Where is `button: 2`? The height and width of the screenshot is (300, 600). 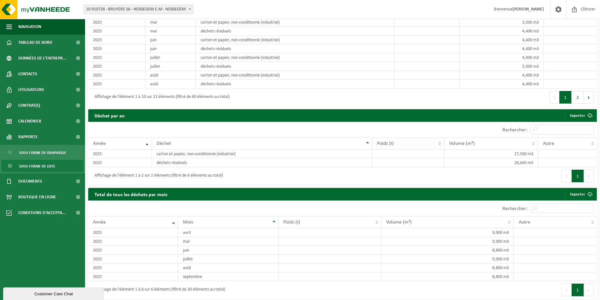 button: 2 is located at coordinates (578, 97).